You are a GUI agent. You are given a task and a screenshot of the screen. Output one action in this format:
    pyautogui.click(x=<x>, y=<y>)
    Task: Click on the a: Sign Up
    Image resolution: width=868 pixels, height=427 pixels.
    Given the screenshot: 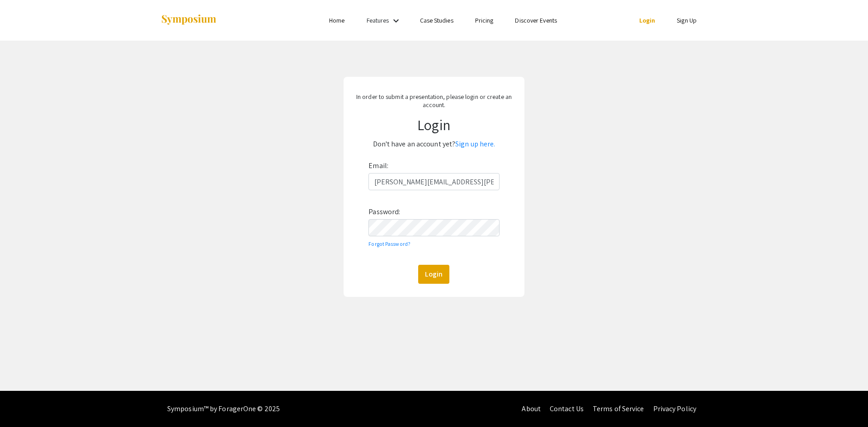 What is the action you would take?
    pyautogui.click(x=687, y=21)
    